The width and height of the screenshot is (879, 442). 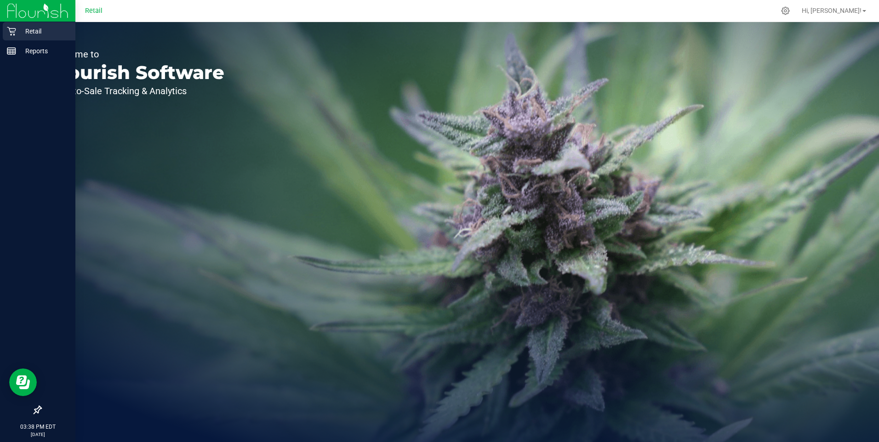 What do you see at coordinates (38, 427) in the screenshot?
I see `p: 03:38 PM EDT` at bounding box center [38, 427].